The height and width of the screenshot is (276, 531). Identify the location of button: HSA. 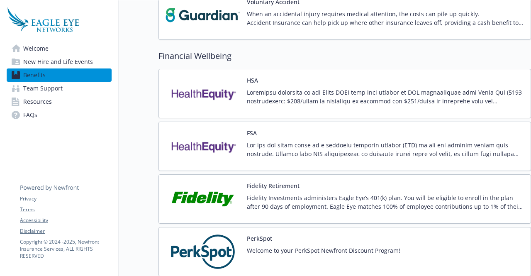
(252, 80).